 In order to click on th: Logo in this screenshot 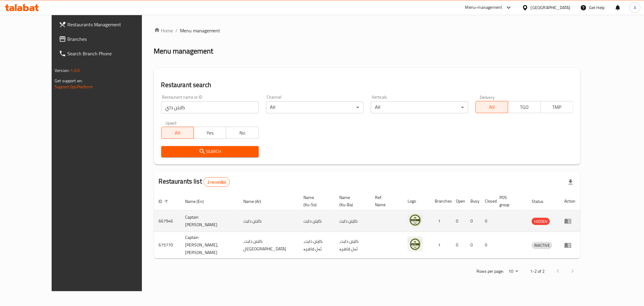, I will do `click(417, 201)`.